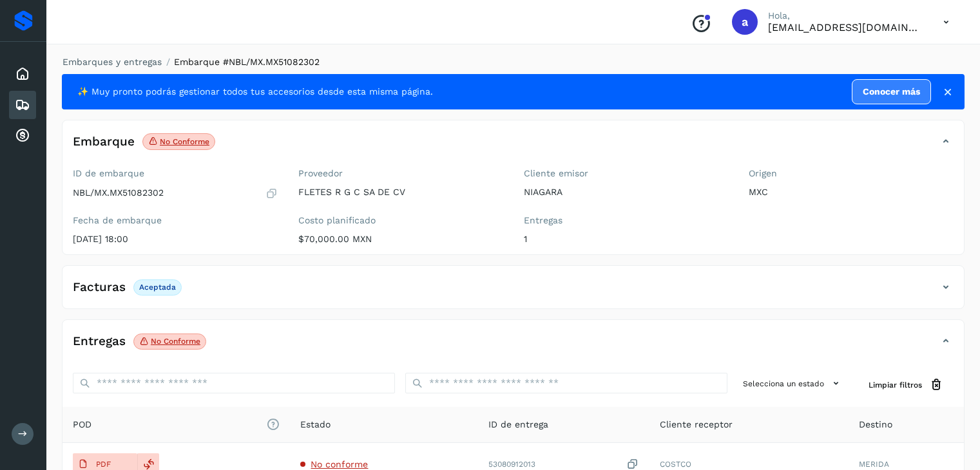  I want to click on p: PDF, so click(103, 464).